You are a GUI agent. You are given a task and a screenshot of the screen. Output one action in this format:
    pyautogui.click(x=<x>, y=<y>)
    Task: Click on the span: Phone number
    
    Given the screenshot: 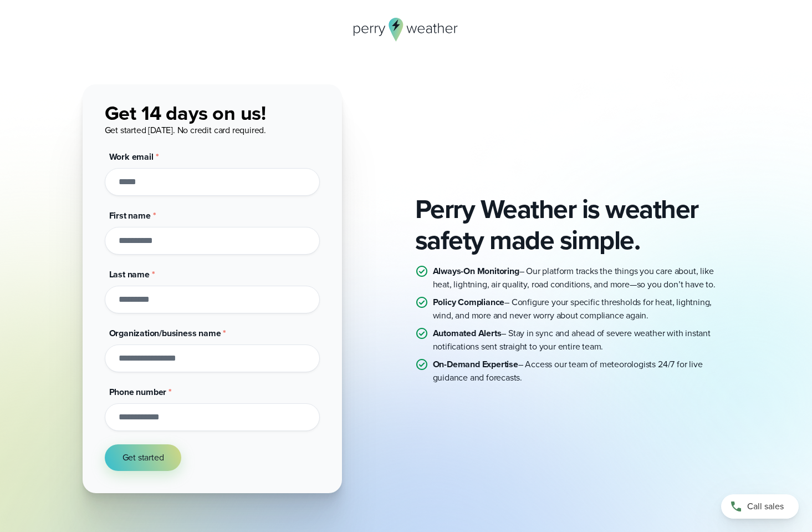 What is the action you would take?
    pyautogui.click(x=138, y=391)
    